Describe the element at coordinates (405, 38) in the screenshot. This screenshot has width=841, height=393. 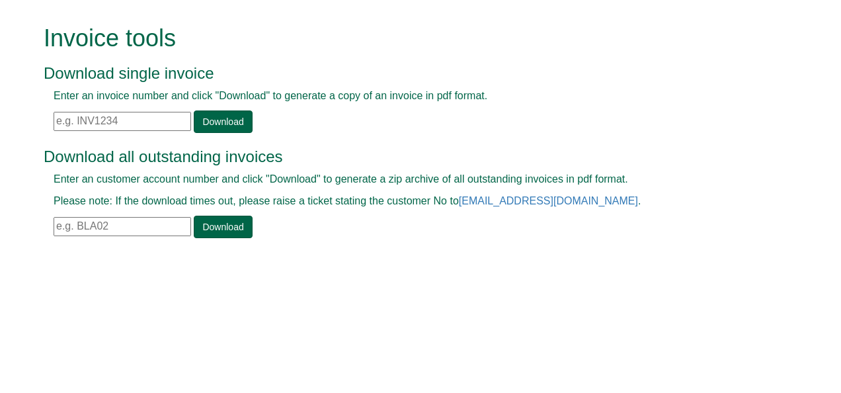
I see `h1: Invoice tools` at that location.